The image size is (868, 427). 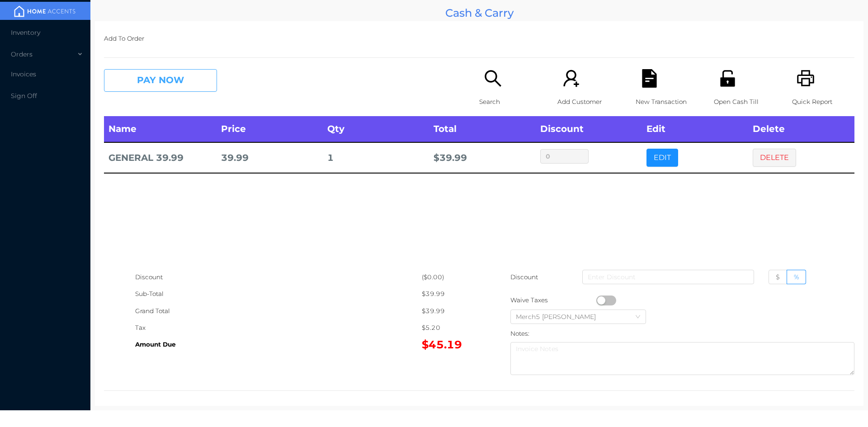 What do you see at coordinates (376, 158) in the screenshot?
I see `div: 1` at bounding box center [376, 158].